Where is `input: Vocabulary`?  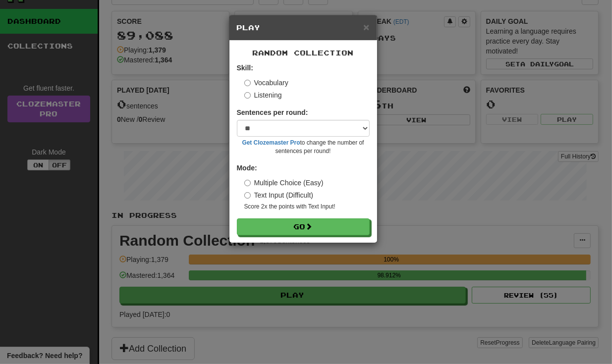 input: Vocabulary is located at coordinates (247, 83).